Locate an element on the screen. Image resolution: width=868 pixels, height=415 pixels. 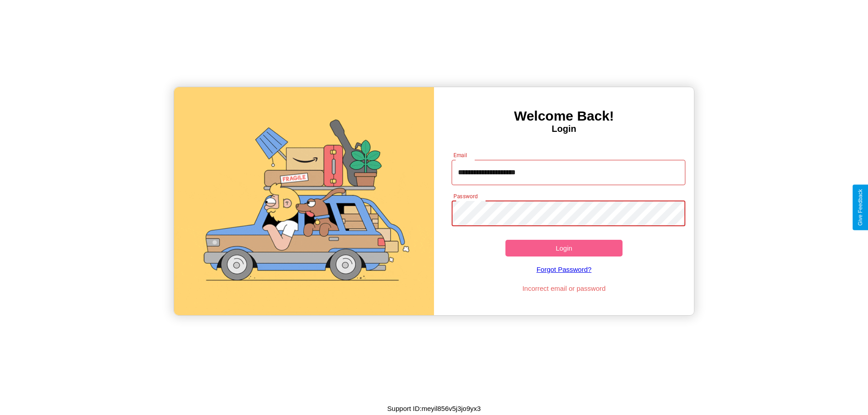
button: Login is located at coordinates (564, 248).